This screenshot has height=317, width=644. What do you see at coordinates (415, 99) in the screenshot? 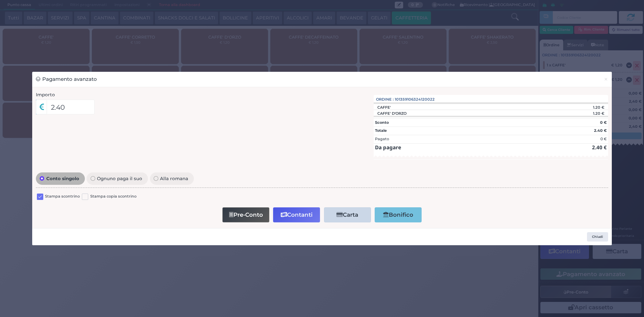
I see `span: 101359106324120022` at bounding box center [415, 99].